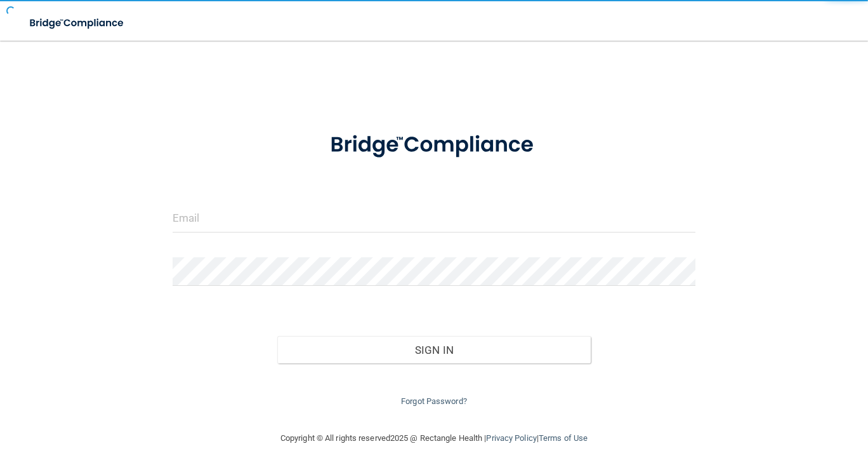  Describe the element at coordinates (434, 218) in the screenshot. I see `input: Email` at that location.